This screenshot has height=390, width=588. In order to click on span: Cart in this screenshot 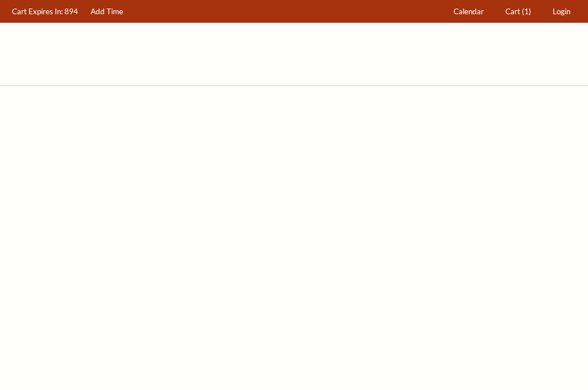, I will do `click(513, 11)`.